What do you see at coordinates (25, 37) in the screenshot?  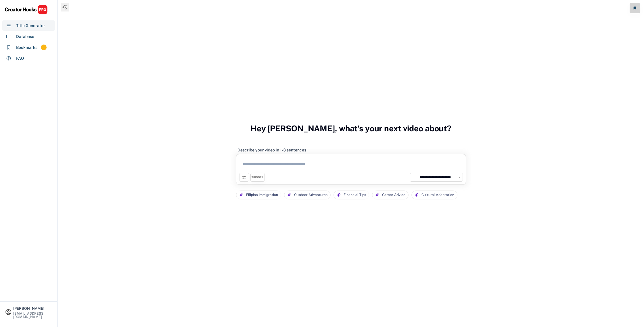 I see `div: Database` at bounding box center [25, 37].